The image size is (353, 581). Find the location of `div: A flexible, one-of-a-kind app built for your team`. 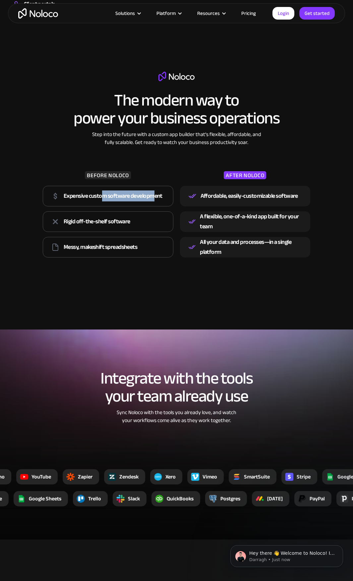

div: A flexible, one-of-a-kind app built for your team is located at coordinates (253, 221).